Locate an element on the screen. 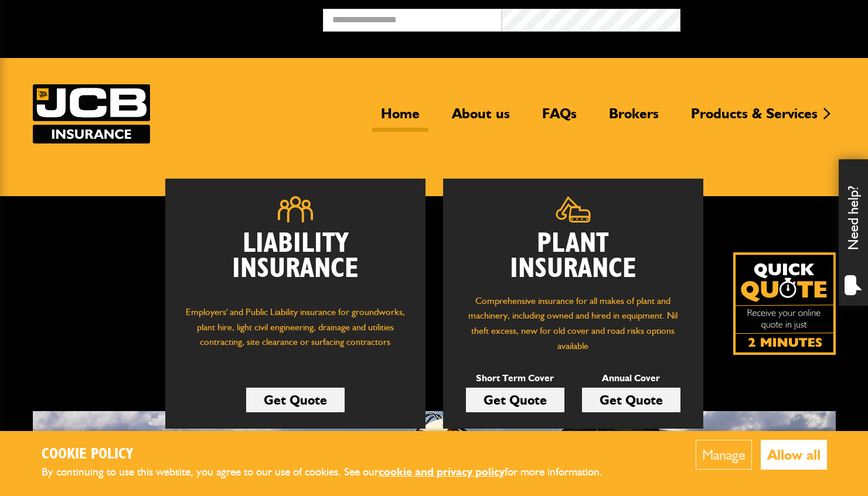 Image resolution: width=868 pixels, height=496 pixels. p: Comprehensive insurance for all makes of plant and machinery, including owned and hired in equipm... is located at coordinates (573, 324).